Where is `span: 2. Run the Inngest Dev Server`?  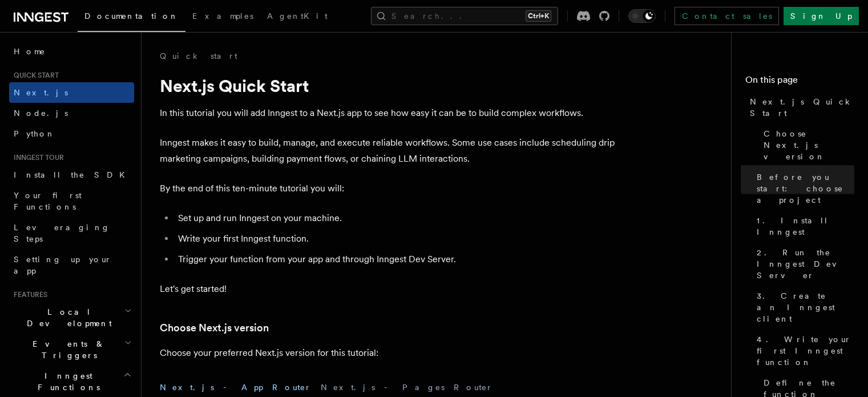 span: 2. Run the Inngest Dev Server is located at coordinates (805, 264).